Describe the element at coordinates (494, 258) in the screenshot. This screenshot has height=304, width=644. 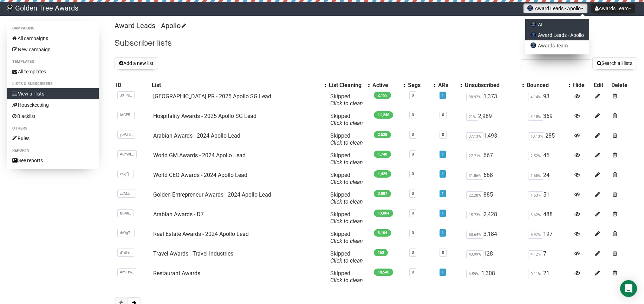
I see `td: 128` at that location.